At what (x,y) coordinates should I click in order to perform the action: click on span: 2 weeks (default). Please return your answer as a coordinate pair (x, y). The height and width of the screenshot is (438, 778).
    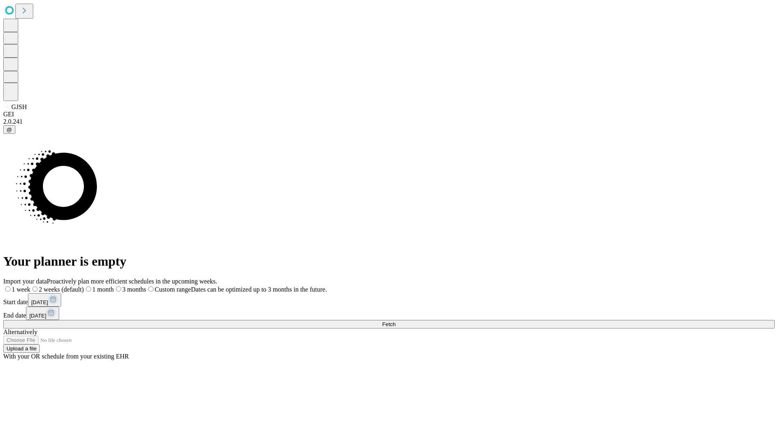
    Looking at the image, I should click on (61, 289).